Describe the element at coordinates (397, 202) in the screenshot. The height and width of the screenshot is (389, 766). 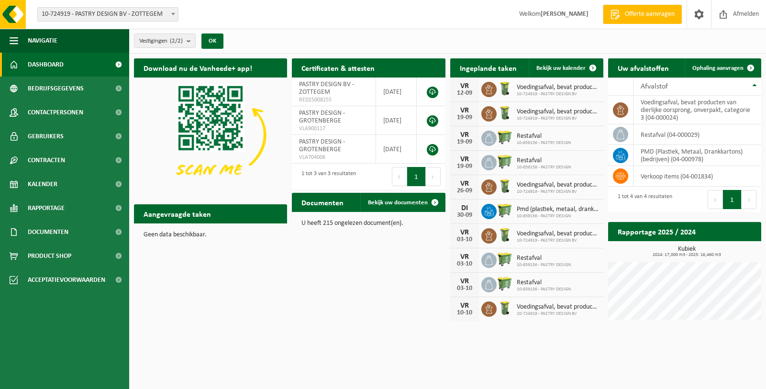
I see `span: Bekijk uw documenten` at that location.